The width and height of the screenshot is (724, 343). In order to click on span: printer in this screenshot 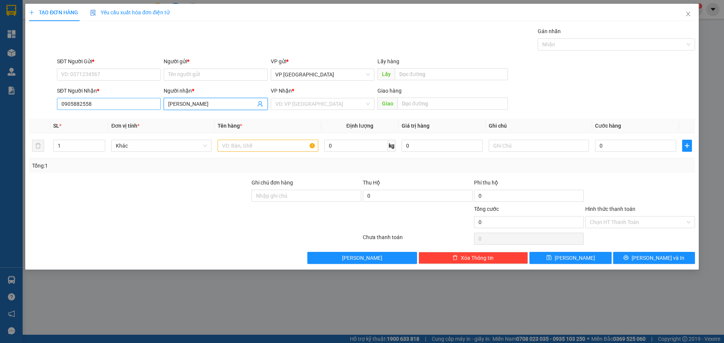, I will do `click(626, 258)`.